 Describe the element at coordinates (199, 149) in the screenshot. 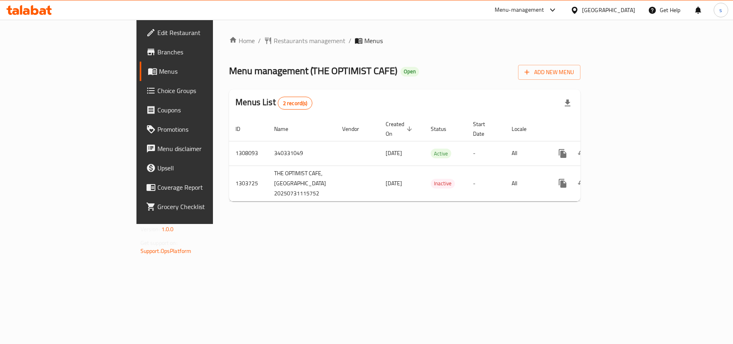

I see `a: Menu disclaimer` at that location.